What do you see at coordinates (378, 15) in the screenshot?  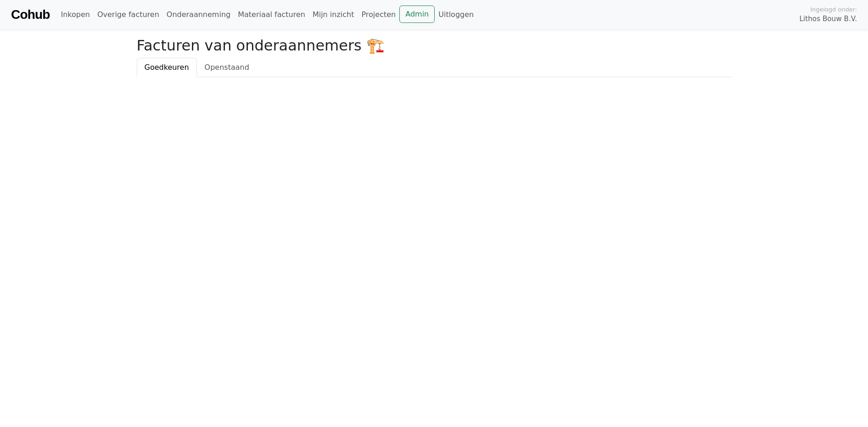 I see `a: Projecten` at bounding box center [378, 15].